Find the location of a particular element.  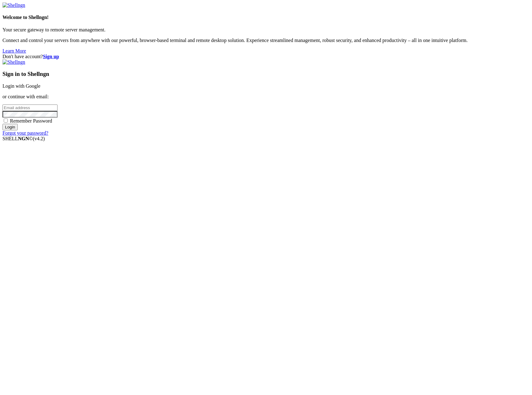

h3: Sign in to Shellngn is located at coordinates (266, 74).